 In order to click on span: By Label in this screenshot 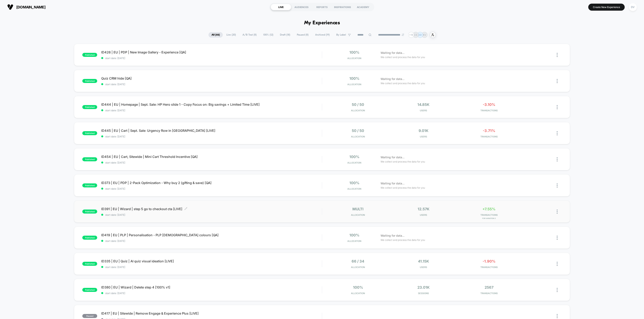, I will do `click(341, 35)`.